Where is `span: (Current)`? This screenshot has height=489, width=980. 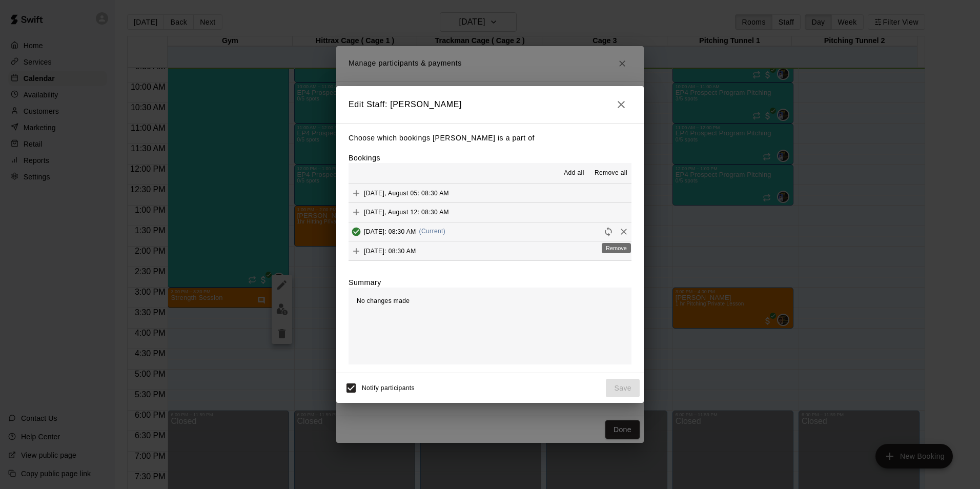 span: (Current) is located at coordinates (432, 231).